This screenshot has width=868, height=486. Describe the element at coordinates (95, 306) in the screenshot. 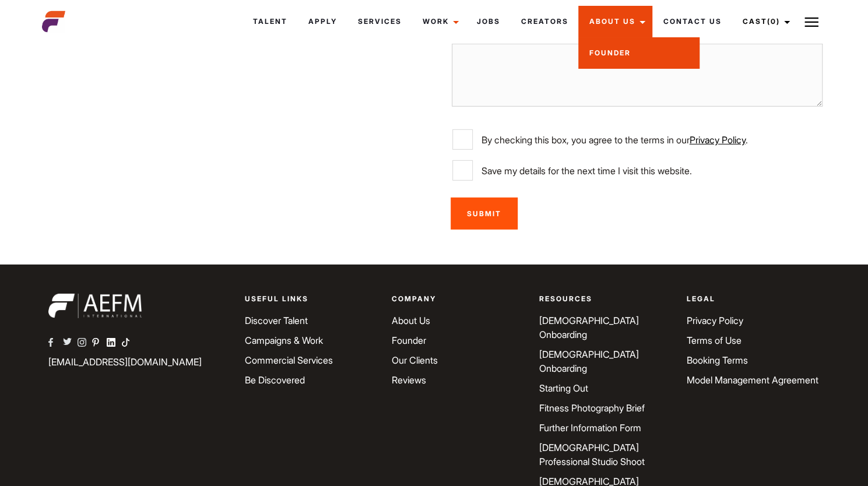

I see `img: aefm-brand-22-white.png` at that location.